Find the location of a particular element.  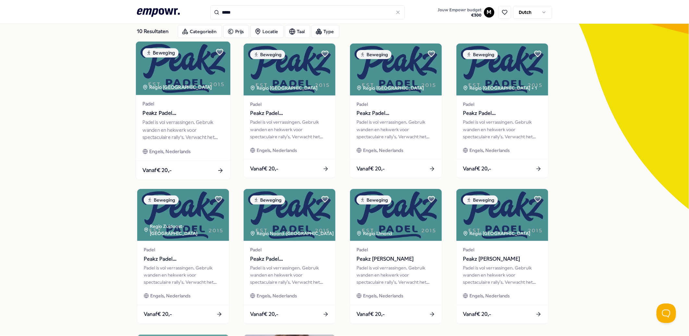

button: Jouw Empowr budget€300 is located at coordinates (459, 13).